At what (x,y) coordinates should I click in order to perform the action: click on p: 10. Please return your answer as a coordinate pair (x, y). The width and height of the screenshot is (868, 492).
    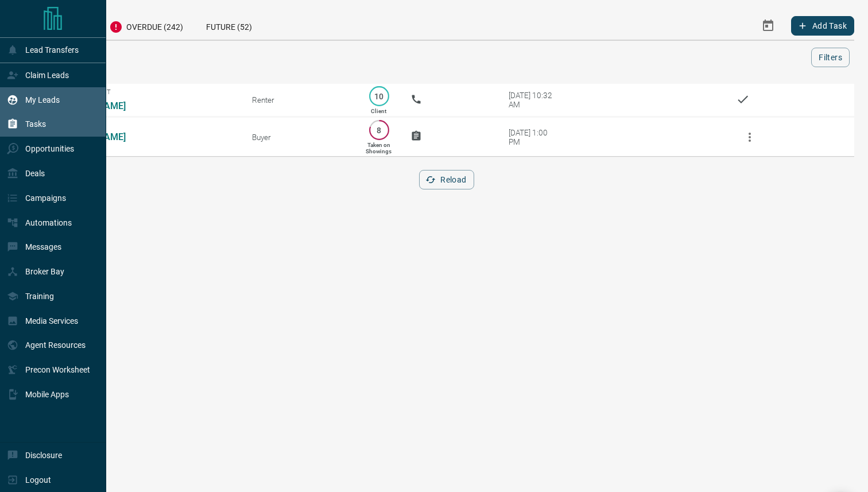
    Looking at the image, I should click on (379, 96).